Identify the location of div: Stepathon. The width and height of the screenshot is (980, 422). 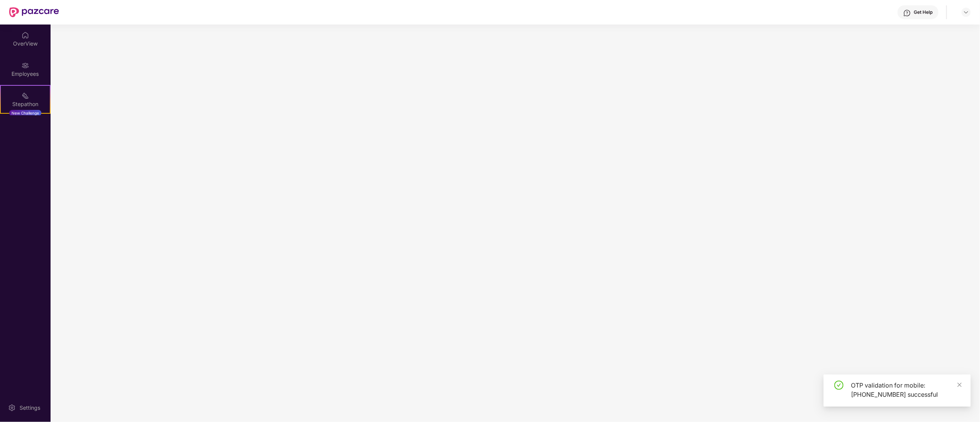
(25, 104).